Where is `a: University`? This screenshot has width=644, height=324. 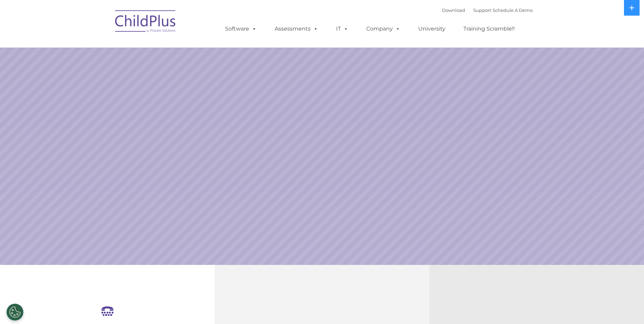 a: University is located at coordinates (432, 29).